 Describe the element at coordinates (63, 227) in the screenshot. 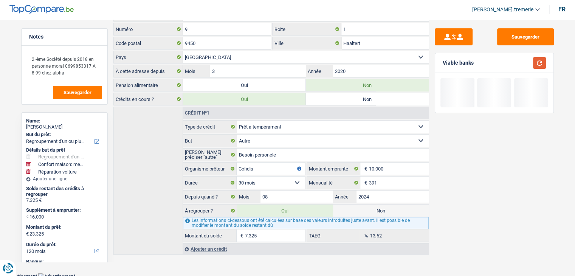

I see `label: Montant du prêt:` at that location.